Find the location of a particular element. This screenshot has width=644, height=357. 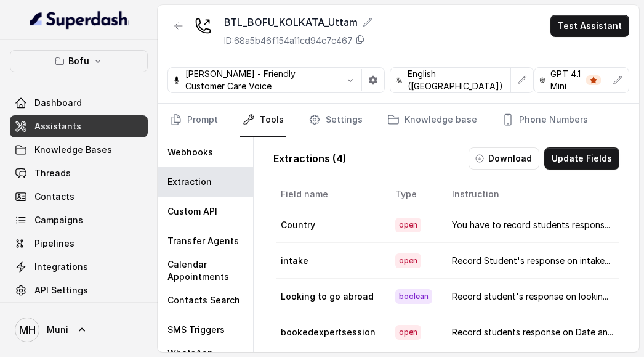

span: Contacts is located at coordinates (54, 197).